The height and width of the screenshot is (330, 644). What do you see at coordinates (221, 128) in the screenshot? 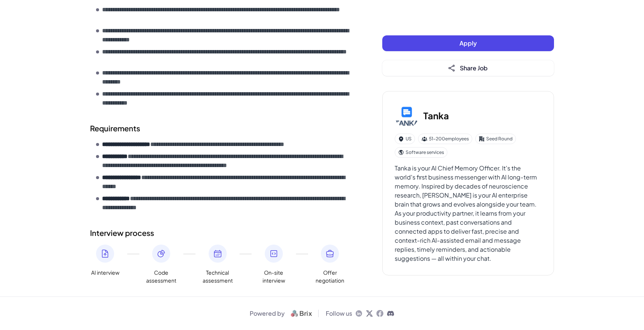
I see `h2: Requirements` at bounding box center [221, 128].